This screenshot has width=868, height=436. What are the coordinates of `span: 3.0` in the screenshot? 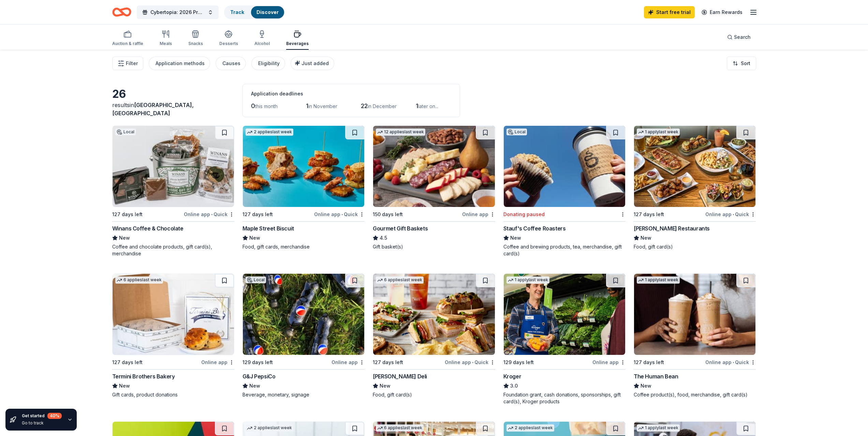 It's located at (514, 386).